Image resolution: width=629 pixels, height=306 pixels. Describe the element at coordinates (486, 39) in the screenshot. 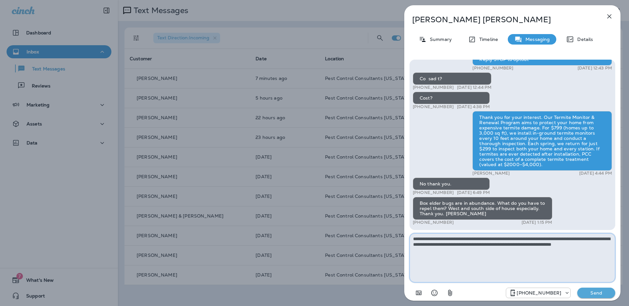

I see `p: Timeline` at that location.